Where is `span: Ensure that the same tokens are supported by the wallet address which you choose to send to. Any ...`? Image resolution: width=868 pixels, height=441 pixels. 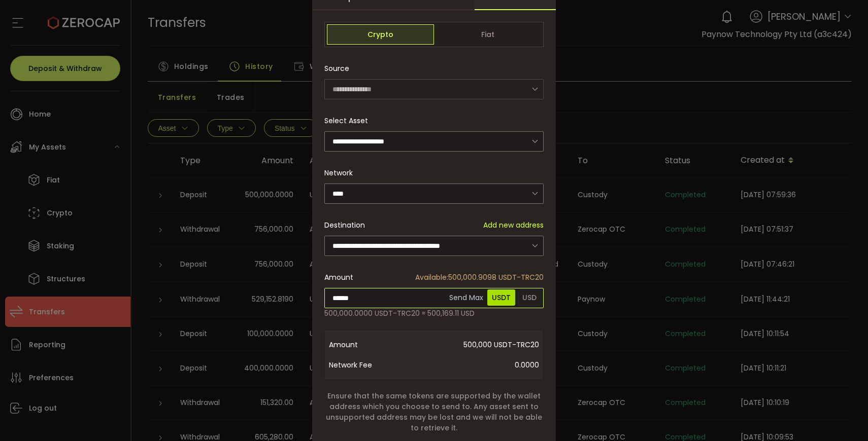 span: Ensure that the same tokens are supported by the wallet address which you choose to send to. Any ... is located at coordinates (434, 412).